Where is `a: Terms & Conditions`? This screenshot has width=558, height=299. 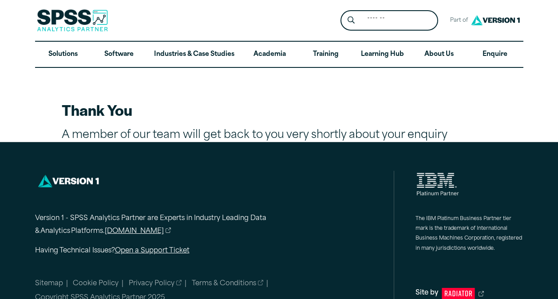
a: Terms & Conditions is located at coordinates (228, 284).